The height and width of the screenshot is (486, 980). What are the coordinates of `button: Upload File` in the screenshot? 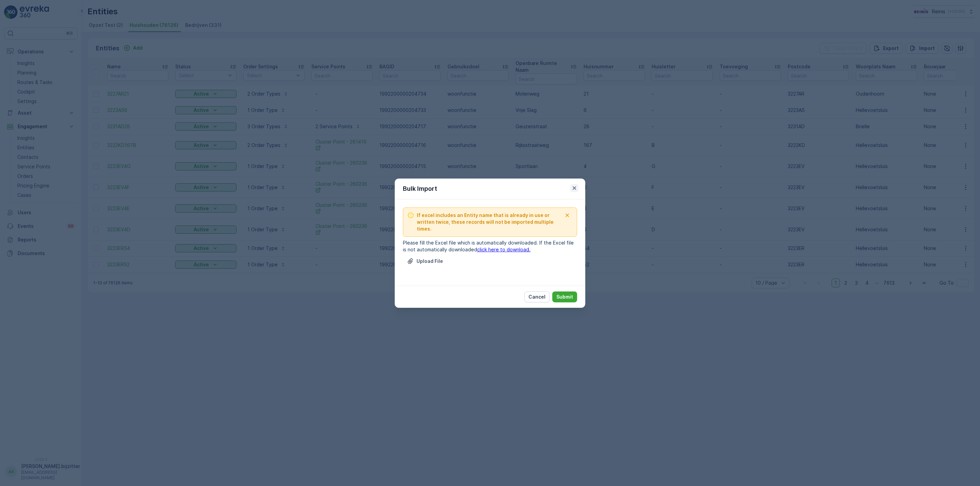 It's located at (425, 261).